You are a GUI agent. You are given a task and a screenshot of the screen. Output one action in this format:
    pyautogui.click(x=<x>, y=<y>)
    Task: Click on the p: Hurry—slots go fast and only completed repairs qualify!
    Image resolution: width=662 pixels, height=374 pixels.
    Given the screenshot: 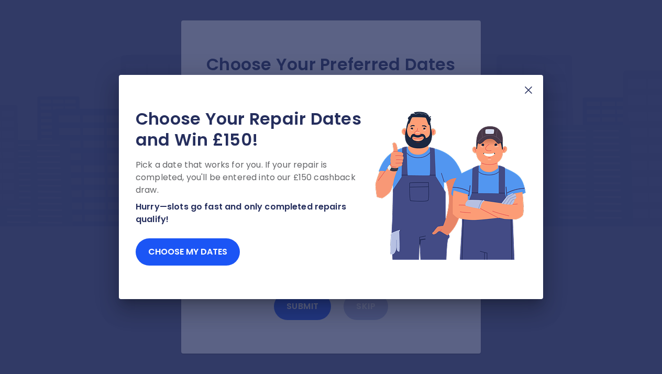 What is the action you would take?
    pyautogui.click(x=255, y=213)
    